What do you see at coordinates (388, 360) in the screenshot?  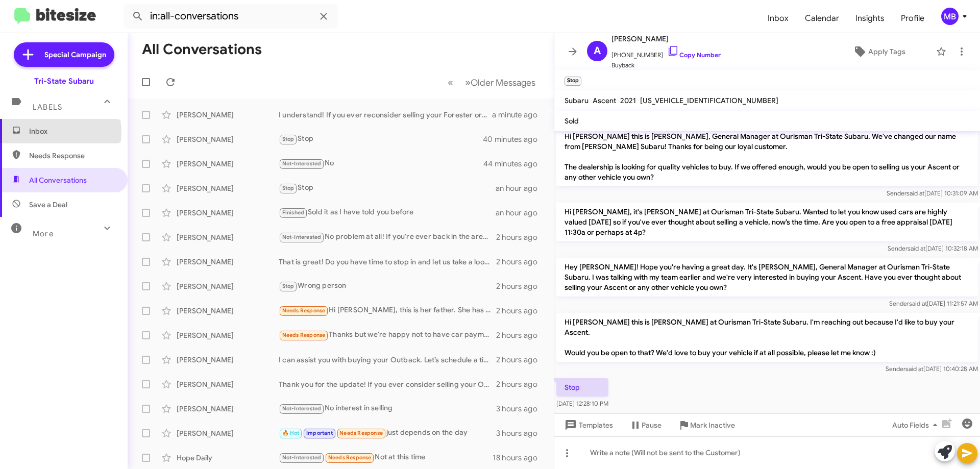 I see `div: I can assist you with buying your Outback. Let’s schedule a time to assess your vehicle and provi...` at bounding box center [388, 360].